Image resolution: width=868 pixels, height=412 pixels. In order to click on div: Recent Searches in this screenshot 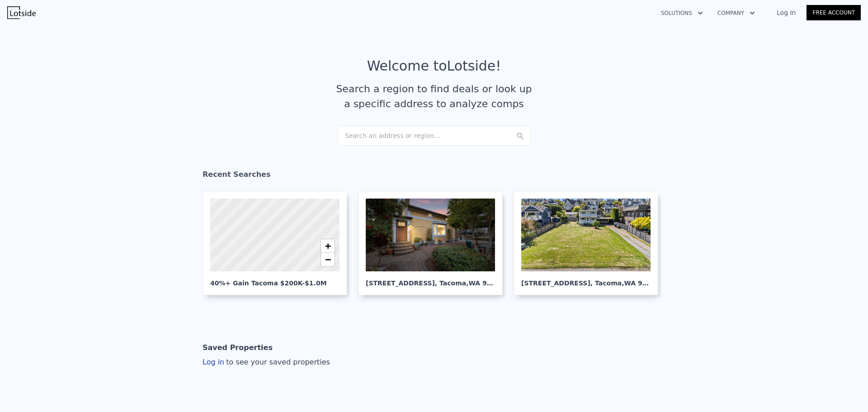, I will do `click(434, 177)`.